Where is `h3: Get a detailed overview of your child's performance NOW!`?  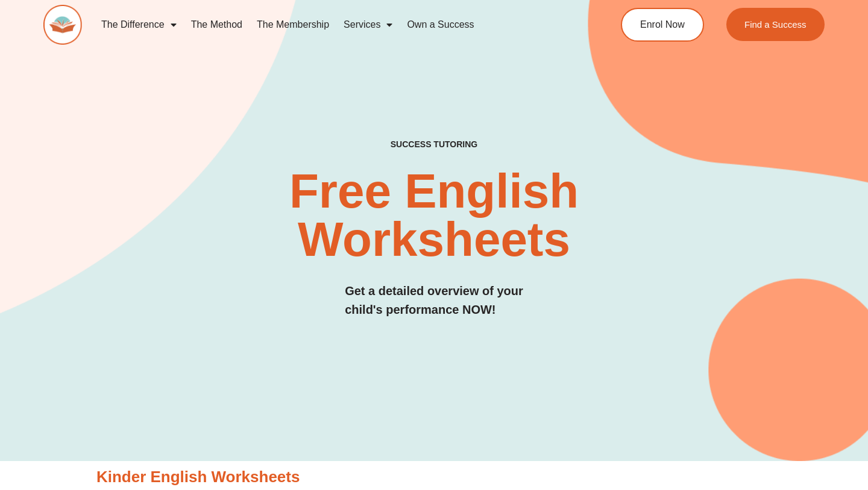 h3: Get a detailed overview of your child's performance NOW! is located at coordinates (434, 301).